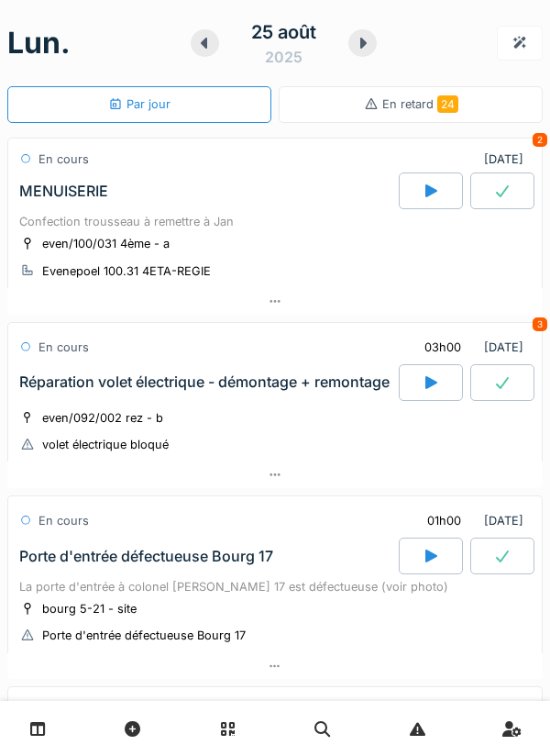 Image resolution: width=550 pixels, height=756 pixels. Describe the element at coordinates (448, 103) in the screenshot. I see `span: 24` at that location.